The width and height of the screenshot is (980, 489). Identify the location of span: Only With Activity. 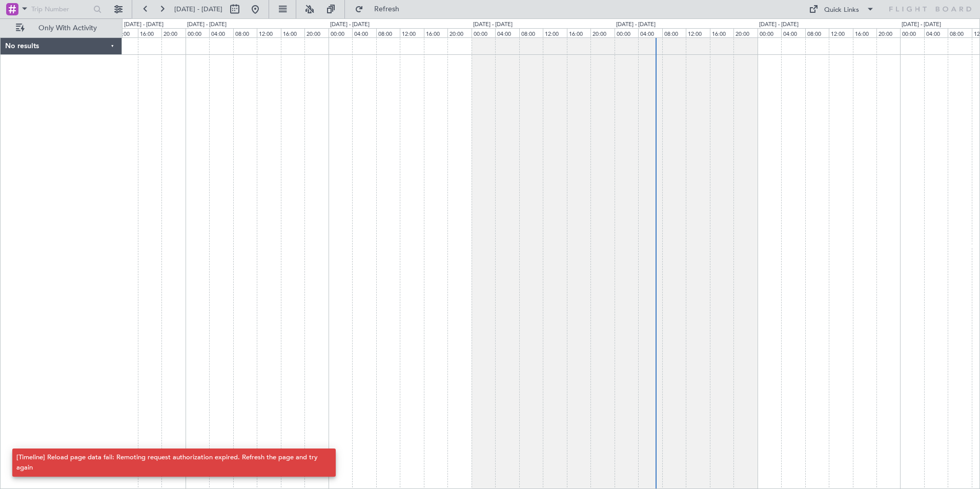
(67, 28).